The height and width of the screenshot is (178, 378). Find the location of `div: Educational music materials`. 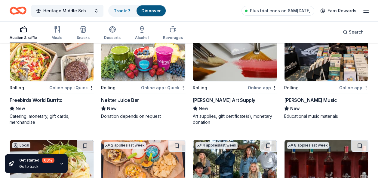

div: Educational music materials is located at coordinates (326, 117).